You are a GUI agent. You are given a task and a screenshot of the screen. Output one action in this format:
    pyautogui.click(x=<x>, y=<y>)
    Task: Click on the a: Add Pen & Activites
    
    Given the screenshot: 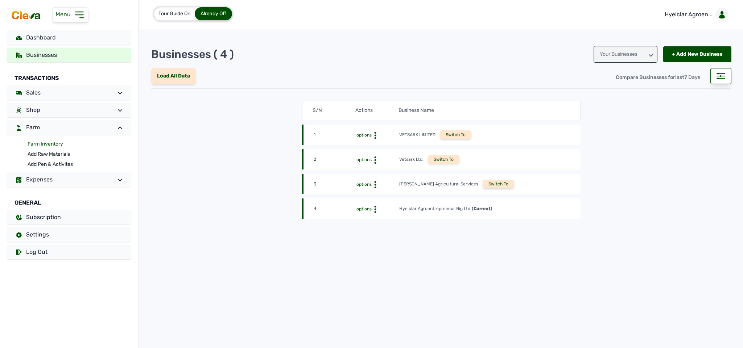 What is the action you would take?
    pyautogui.click(x=79, y=165)
    